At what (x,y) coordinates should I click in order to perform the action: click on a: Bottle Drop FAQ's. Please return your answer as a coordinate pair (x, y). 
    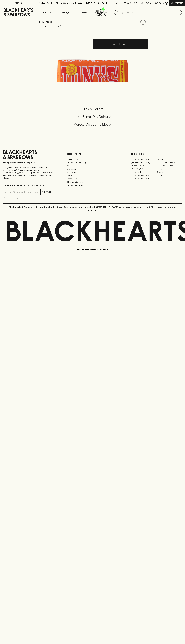
    Looking at the image, I should click on (93, 159).